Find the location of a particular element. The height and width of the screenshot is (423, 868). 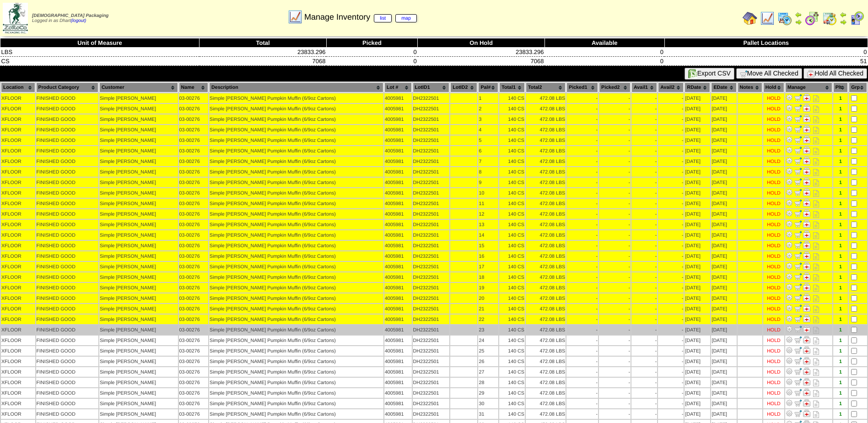

a: (logout) is located at coordinates (79, 21).